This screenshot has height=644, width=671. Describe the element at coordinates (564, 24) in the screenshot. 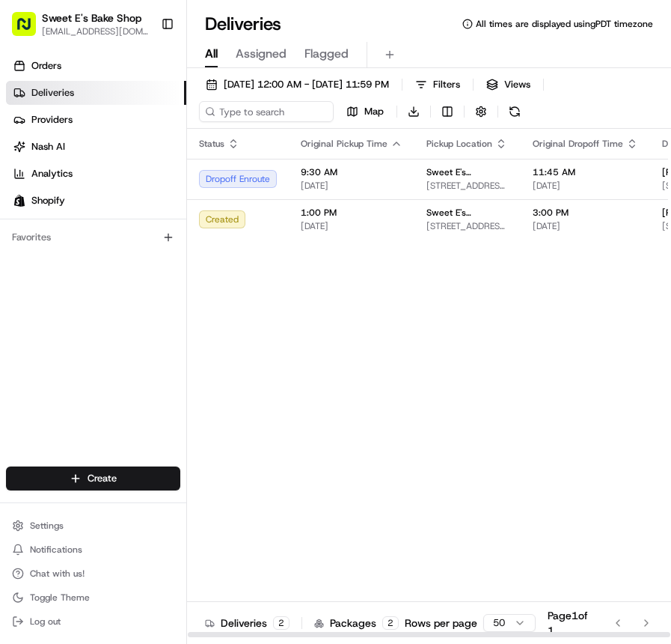

I see `span: All times are displayed using PDT timezone` at that location.